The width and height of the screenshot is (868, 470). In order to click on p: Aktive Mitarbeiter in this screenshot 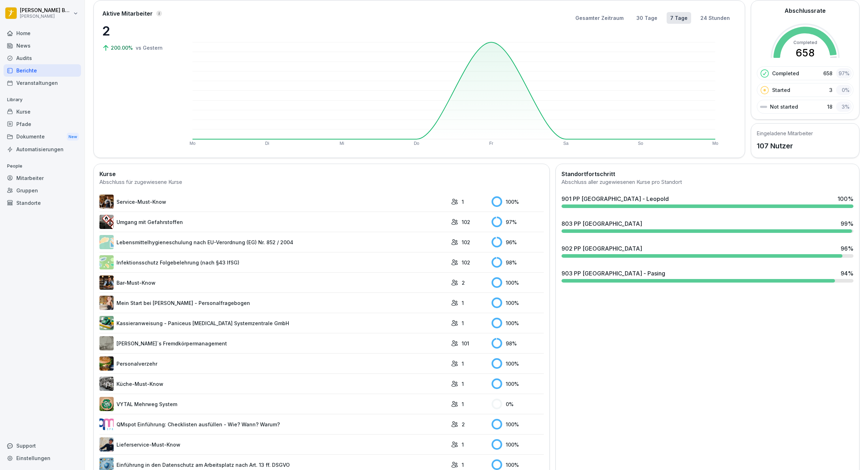, I will do `click(127, 13)`.